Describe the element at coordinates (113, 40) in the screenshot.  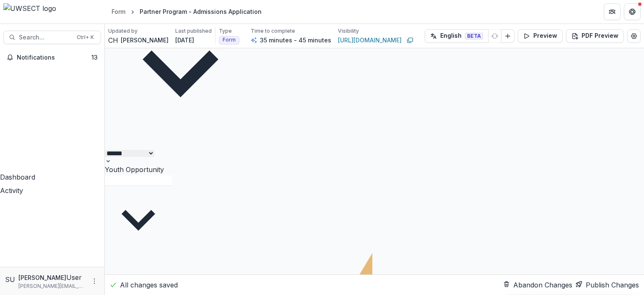
I see `div: Carli Herz` at that location.